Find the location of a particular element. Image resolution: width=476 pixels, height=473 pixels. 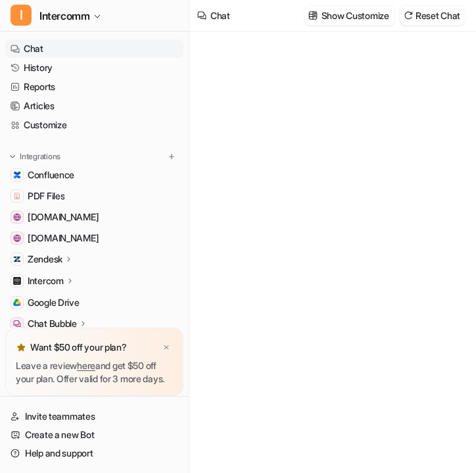

a: Customize is located at coordinates (94, 125).